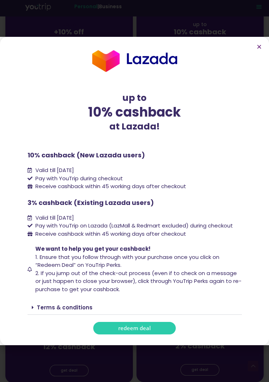 The width and height of the screenshot is (269, 382). Describe the element at coordinates (133, 226) in the screenshot. I see `span: Pay with YouTrip on Lazada (LazMall & Redmart excluded) during checkout` at that location.